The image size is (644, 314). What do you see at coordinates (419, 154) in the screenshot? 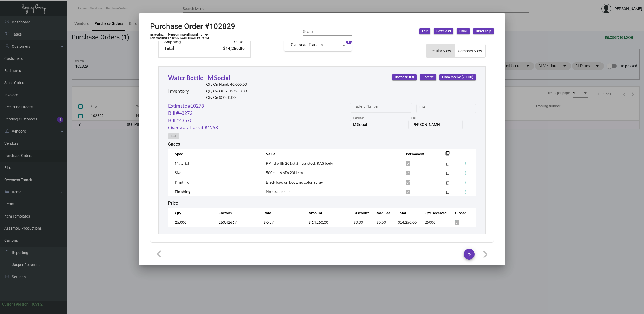
I see `th: Permanent` at bounding box center [419, 154].